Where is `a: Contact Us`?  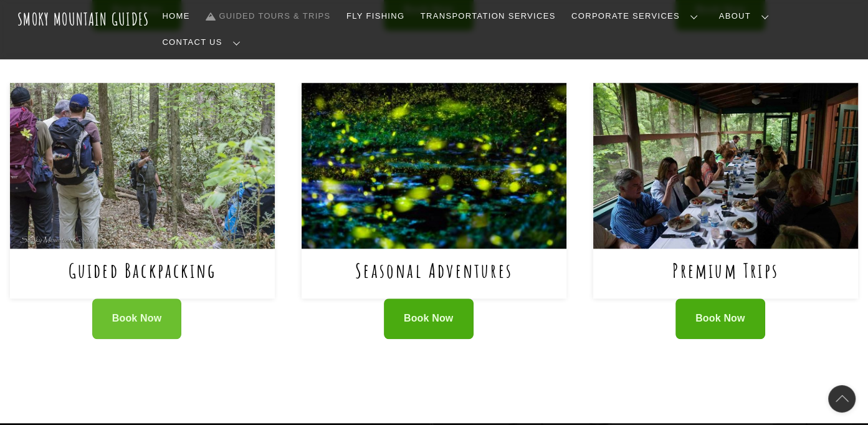 a: Contact Us is located at coordinates (203, 42).